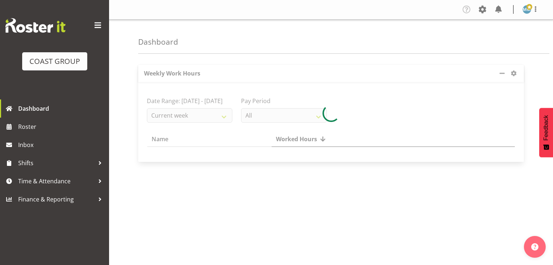  I want to click on span: Feedback, so click(546, 128).